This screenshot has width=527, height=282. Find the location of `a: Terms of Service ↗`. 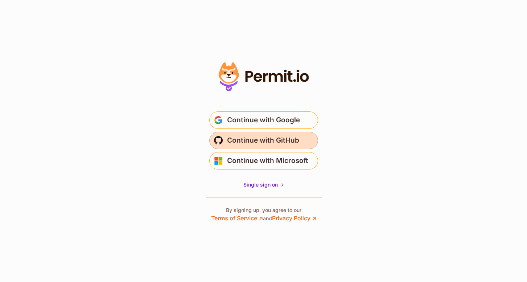

a: Terms of Service ↗ is located at coordinates (237, 218).